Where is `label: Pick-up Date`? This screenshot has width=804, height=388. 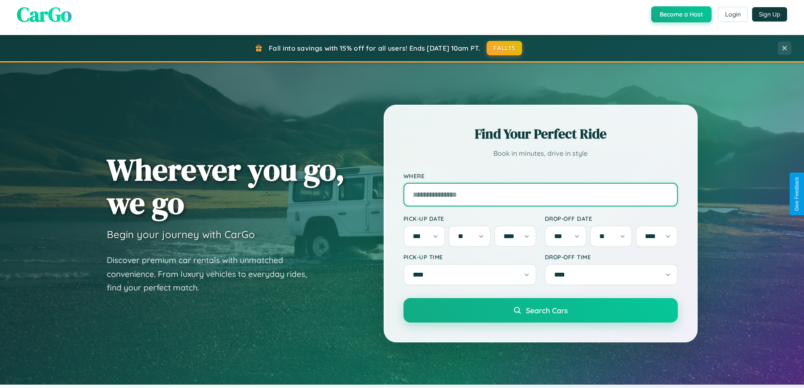
label: Pick-up Date is located at coordinates (470, 218).